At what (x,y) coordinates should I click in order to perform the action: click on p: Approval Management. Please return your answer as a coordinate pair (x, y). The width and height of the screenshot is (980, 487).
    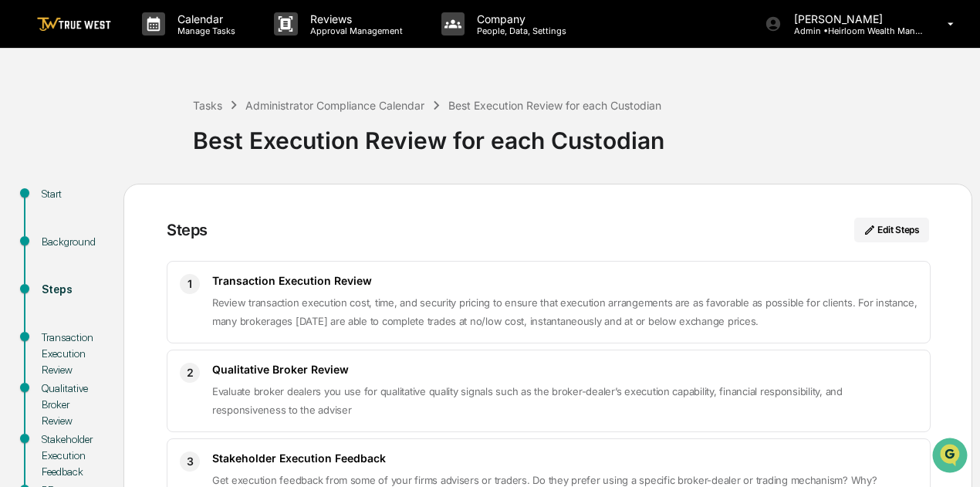
    Looking at the image, I should click on (354, 31).